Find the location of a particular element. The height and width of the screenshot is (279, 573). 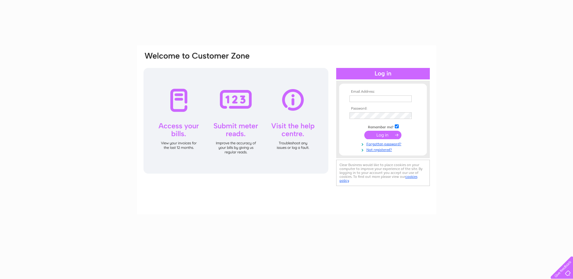

input: Submit is located at coordinates (383, 135).